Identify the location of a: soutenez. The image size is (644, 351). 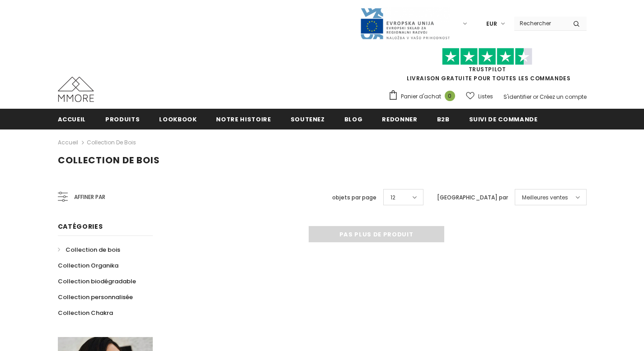
(307, 119).